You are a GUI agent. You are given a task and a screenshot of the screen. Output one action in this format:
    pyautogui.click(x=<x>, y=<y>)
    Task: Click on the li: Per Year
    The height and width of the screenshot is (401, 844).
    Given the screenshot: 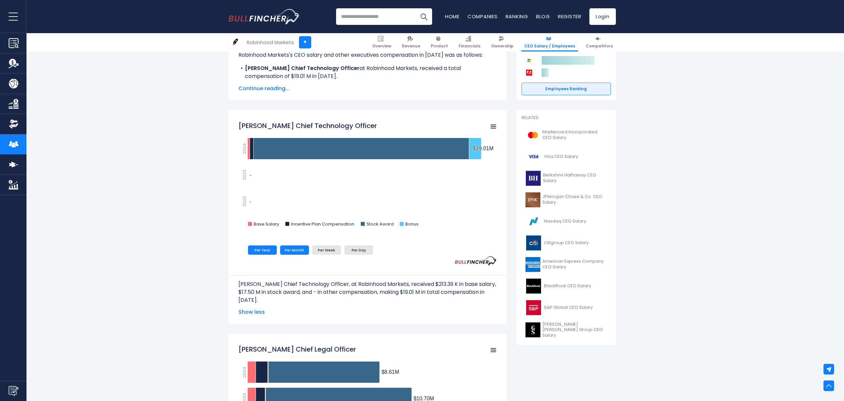 What is the action you would take?
    pyautogui.click(x=262, y=250)
    